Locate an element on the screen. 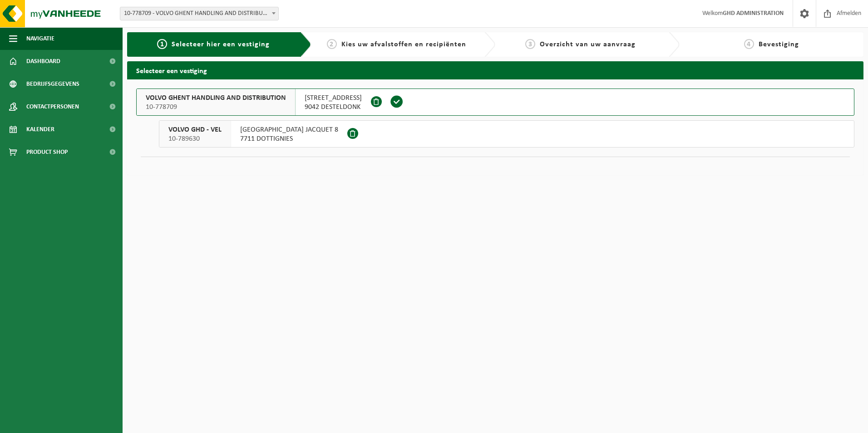 The image size is (868, 433). span: Kies uw afvalstoffen en recipiënten is located at coordinates (403, 44).